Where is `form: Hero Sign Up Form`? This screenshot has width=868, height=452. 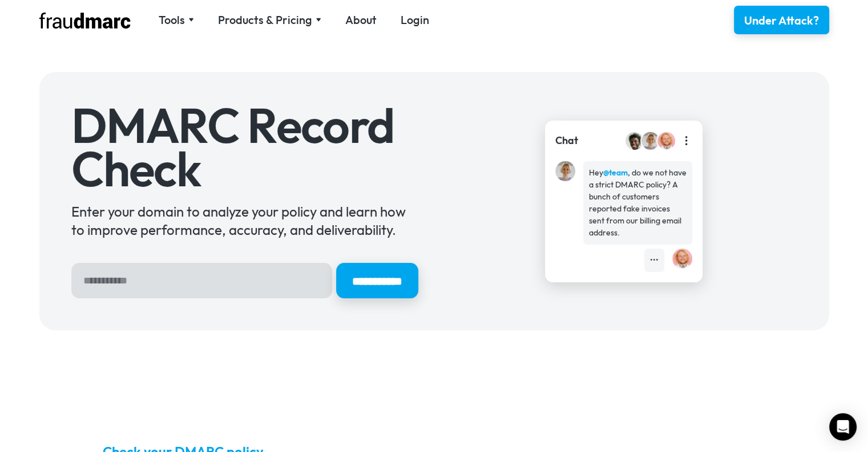 form: Hero Sign Up Form is located at coordinates (245, 280).